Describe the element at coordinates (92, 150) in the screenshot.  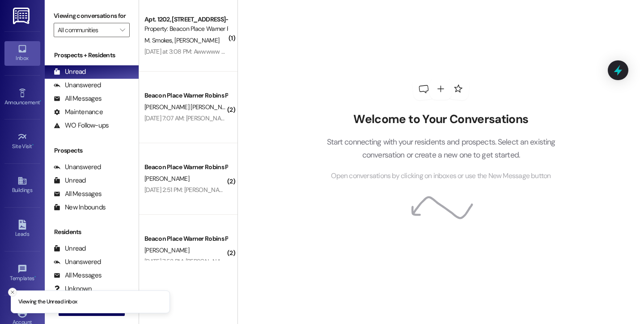
I see `div: Prospects` at that location.